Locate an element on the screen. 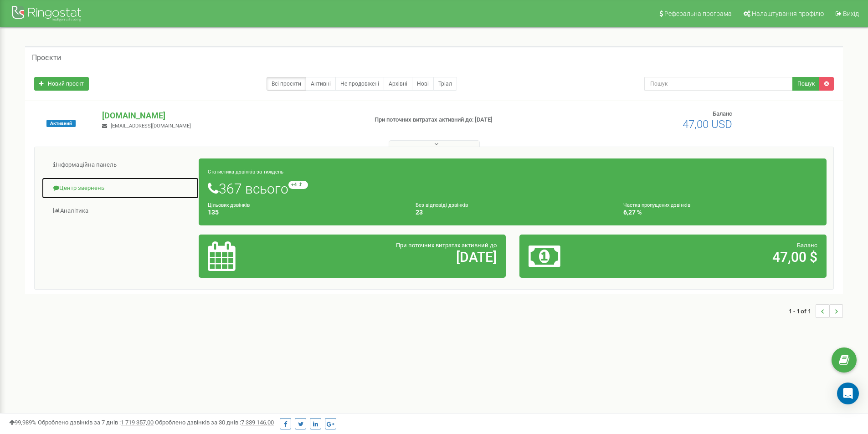  h2: 47,00 $ is located at coordinates (723, 257).